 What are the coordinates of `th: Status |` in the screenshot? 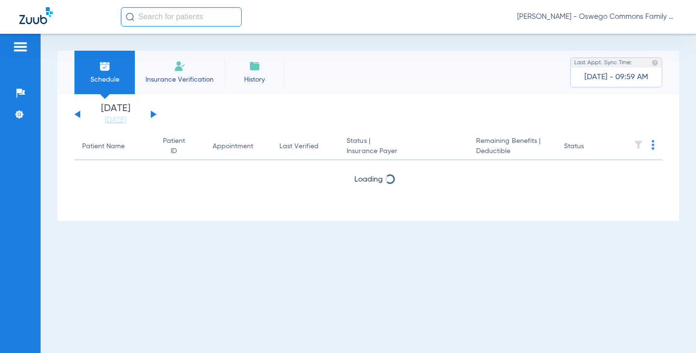 It's located at (403, 147).